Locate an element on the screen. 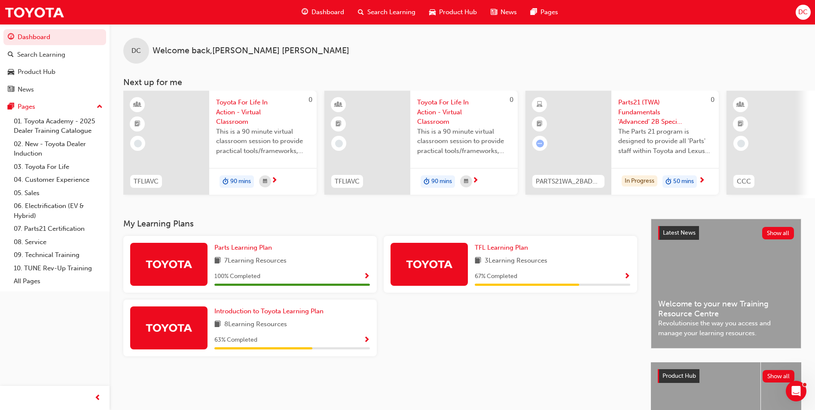 This screenshot has height=410, width=815. a: Product Hub is located at coordinates (55, 72).